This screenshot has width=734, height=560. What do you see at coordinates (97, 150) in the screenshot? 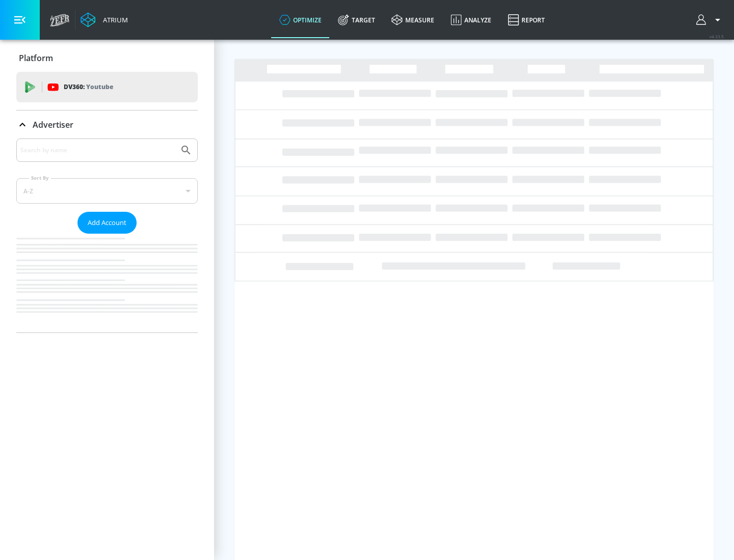
I see `input: Search by name` at bounding box center [97, 150].